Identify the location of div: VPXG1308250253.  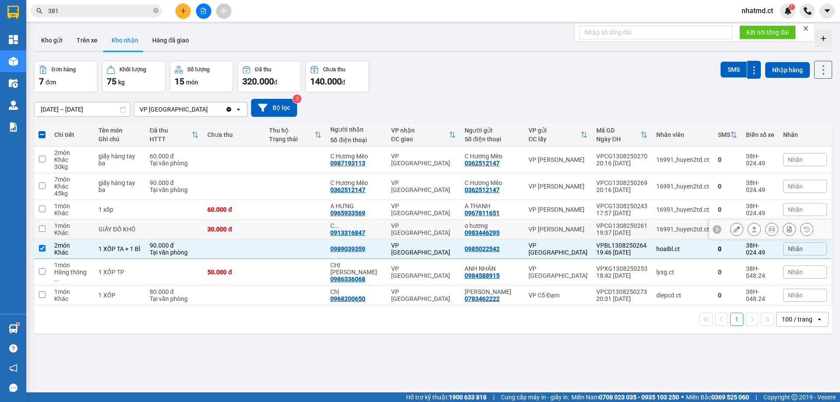
(622, 269).